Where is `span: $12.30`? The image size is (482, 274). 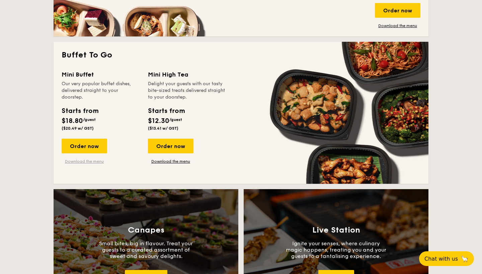
span: $12.30 is located at coordinates (159, 121).